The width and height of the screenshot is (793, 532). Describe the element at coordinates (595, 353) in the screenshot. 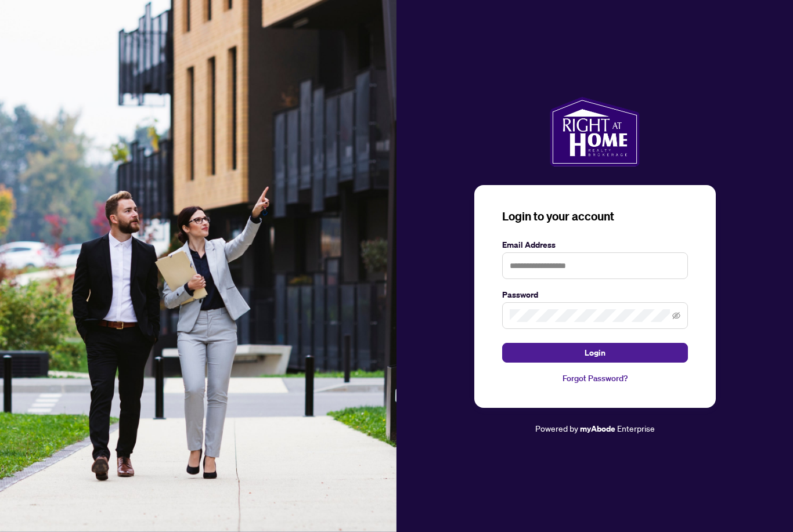

I see `button: Login` at that location.